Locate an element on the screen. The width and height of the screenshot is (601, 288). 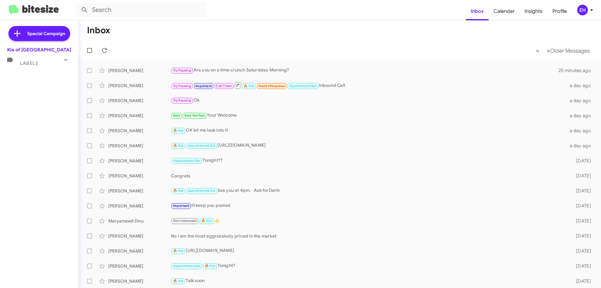
div: EH is located at coordinates (583, 10).